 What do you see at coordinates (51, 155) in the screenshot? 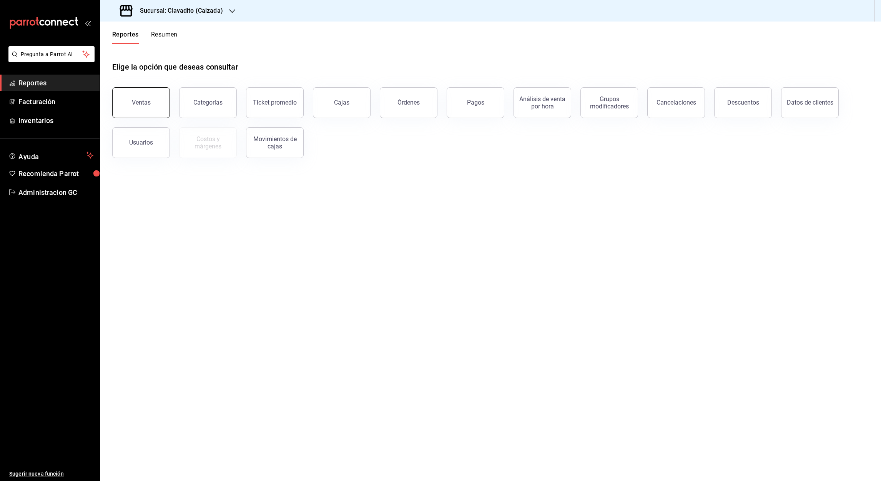
I see `span: Ayuda` at bounding box center [51, 155].